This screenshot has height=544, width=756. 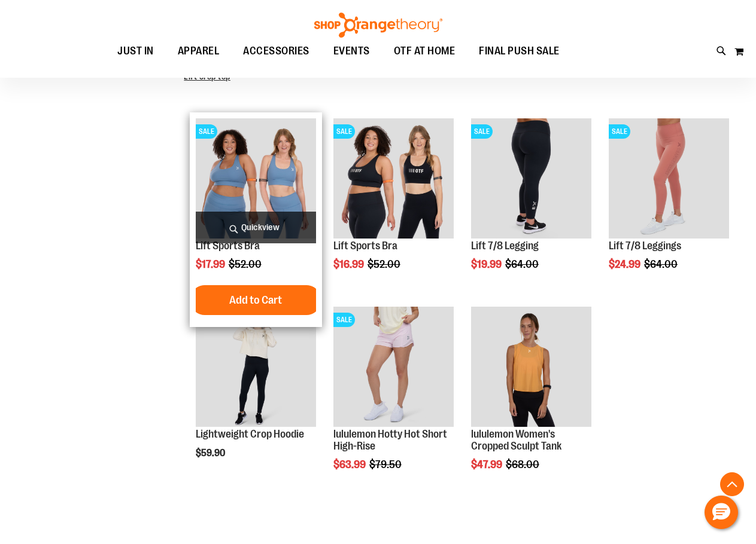 I want to click on img: Lightweight Crop Hoodie, so click(x=256, y=367).